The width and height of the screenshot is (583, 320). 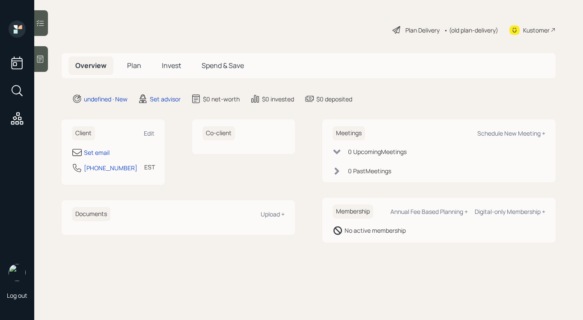 What do you see at coordinates (510, 211) in the screenshot?
I see `div: Digital-only Membership +` at bounding box center [510, 211].